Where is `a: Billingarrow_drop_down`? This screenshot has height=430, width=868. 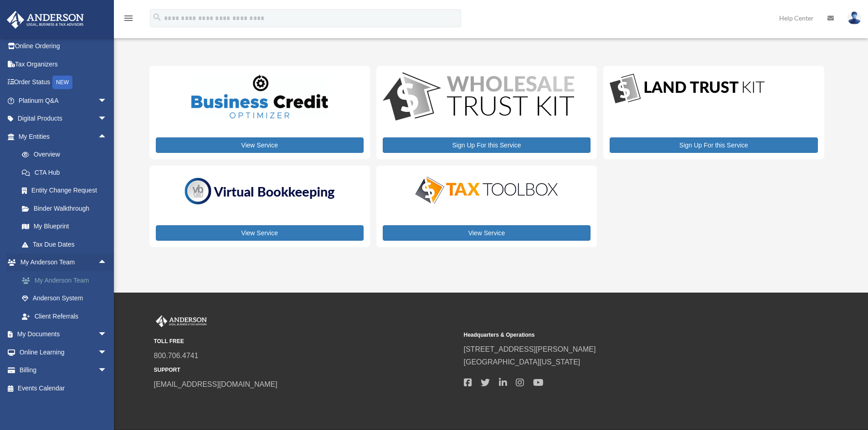
a: Billingarrow_drop_down is located at coordinates (63, 371).